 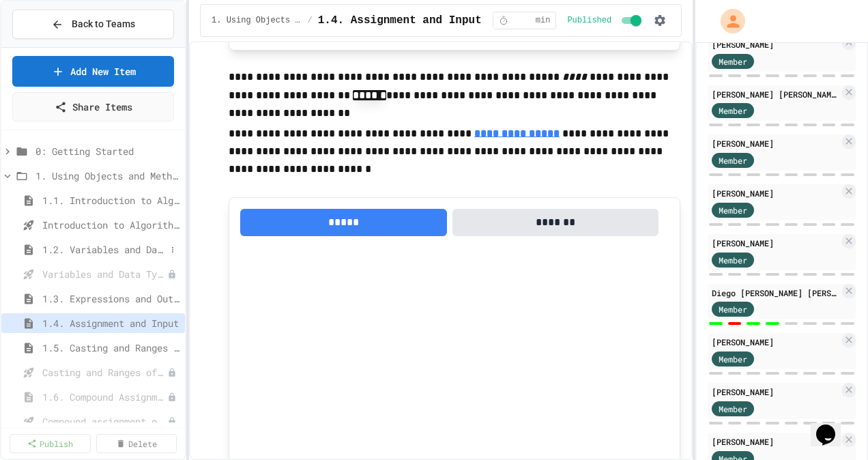 I want to click on div: Content is published and visible to students, so click(x=606, y=20).